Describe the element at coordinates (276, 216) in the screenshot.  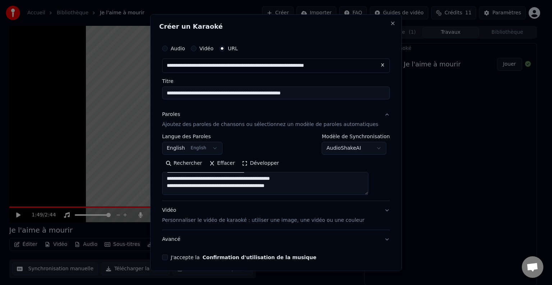
I see `button: VidéoPersonnaliser le vidéo de karaoké : utiliser une image, une vidéo ou une couleur` at that location.